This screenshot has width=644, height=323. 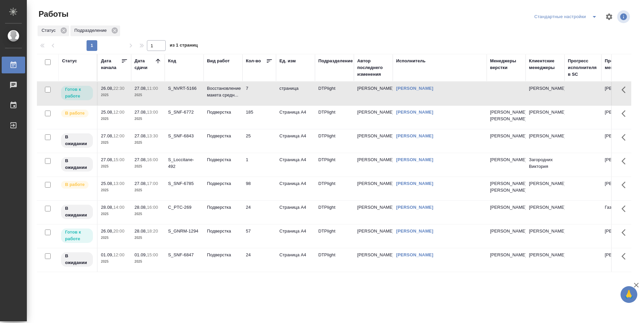 I want to click on p: 15:00, so click(x=119, y=160).